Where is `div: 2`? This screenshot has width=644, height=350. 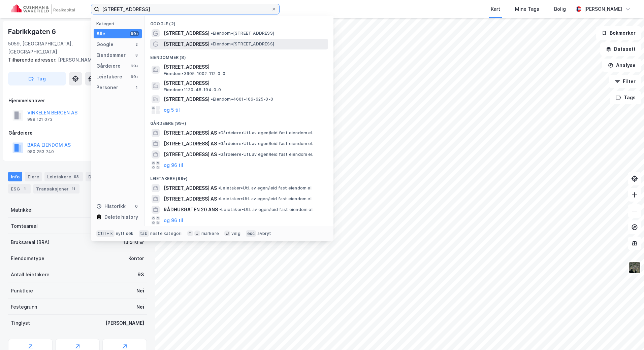 div: 2 is located at coordinates (137, 44).